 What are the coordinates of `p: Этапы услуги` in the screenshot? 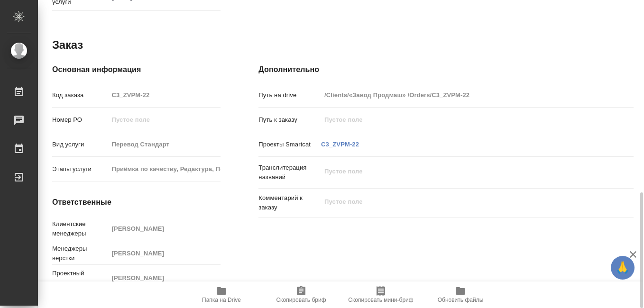 It's located at (80, 169).